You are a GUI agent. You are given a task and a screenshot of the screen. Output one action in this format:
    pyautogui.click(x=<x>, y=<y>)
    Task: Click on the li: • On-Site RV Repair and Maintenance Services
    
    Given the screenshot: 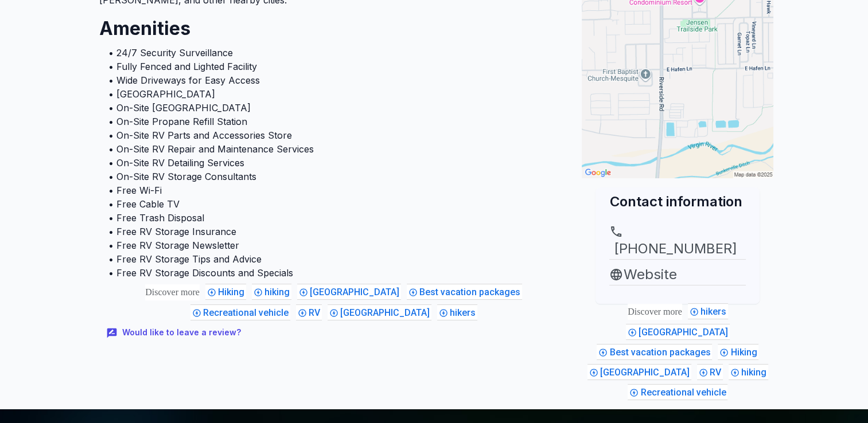 What is the action you would take?
    pyautogui.click(x=334, y=149)
    